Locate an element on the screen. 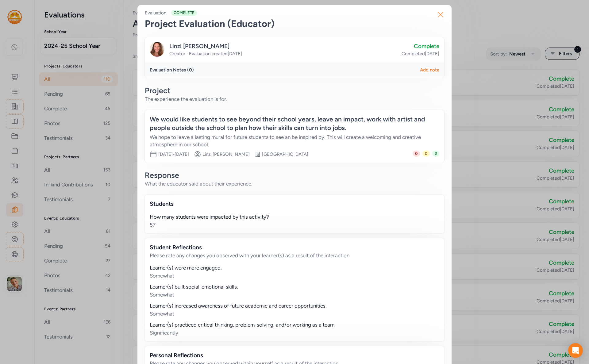 This screenshot has width=589, height=364. div: The experience the evaluation is for. is located at coordinates (294, 99).